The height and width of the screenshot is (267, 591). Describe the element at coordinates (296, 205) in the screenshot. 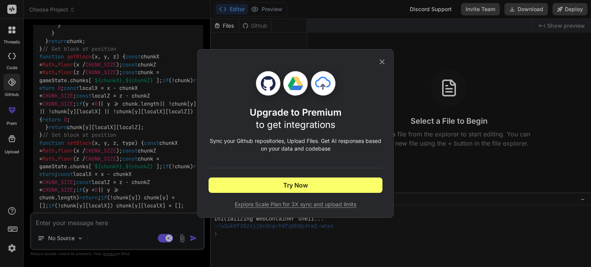

I see `span: Explore Scale Plan for 3X sync and upload limits` at that location.